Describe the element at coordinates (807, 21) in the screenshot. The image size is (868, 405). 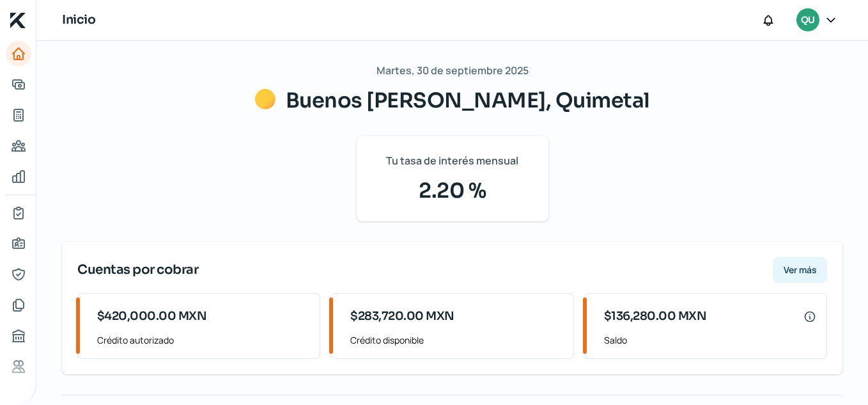
I see `span: QU` at that location.